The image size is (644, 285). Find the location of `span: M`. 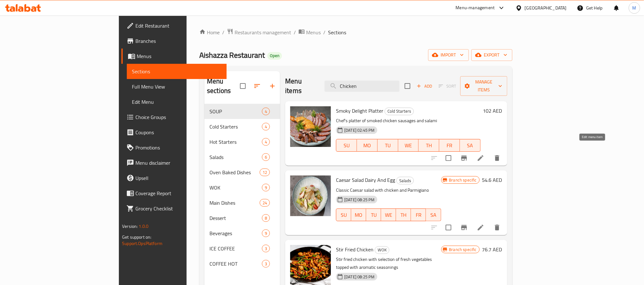

span: M is located at coordinates (634, 8).